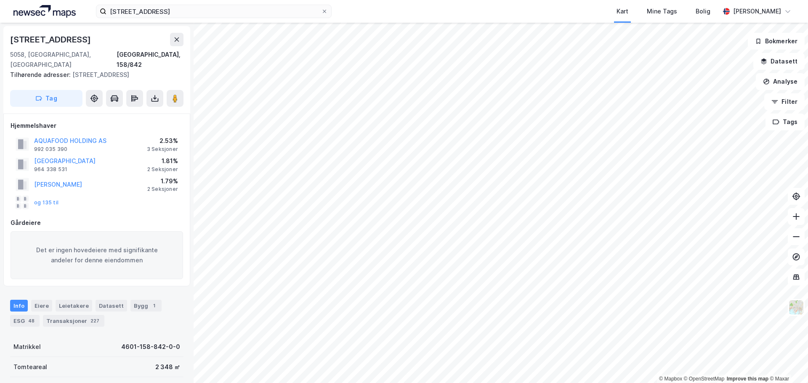 This screenshot has height=383, width=808. I want to click on div: 992 035 390, so click(51, 149).